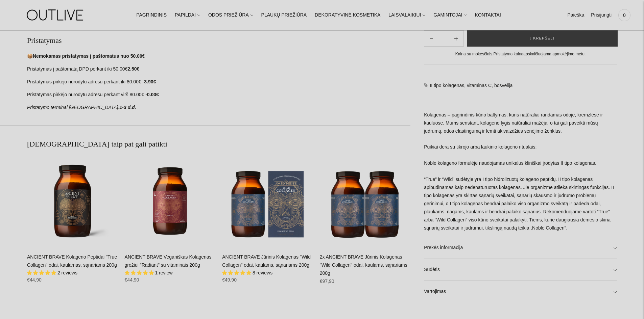  I want to click on button: Add product quantity, so click(431, 38).